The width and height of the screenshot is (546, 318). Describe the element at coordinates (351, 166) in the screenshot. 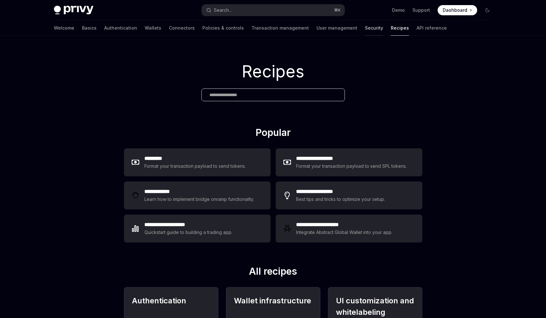

I see `div: Format your transaction payload to send SPL tokens.` at that location.